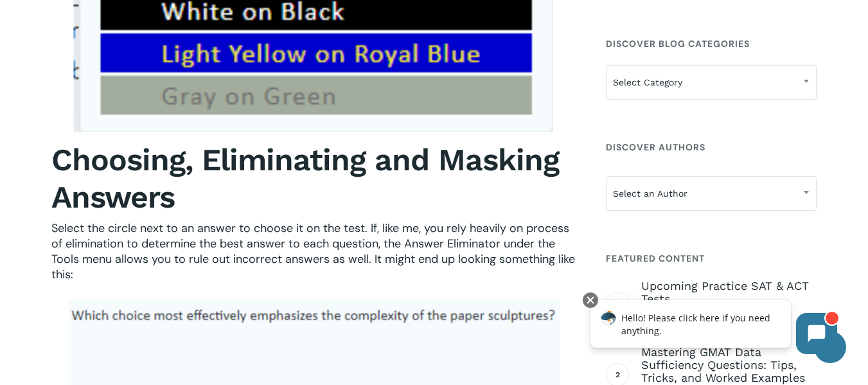  Describe the element at coordinates (711, 194) in the screenshot. I see `span: Select an Author` at that location.